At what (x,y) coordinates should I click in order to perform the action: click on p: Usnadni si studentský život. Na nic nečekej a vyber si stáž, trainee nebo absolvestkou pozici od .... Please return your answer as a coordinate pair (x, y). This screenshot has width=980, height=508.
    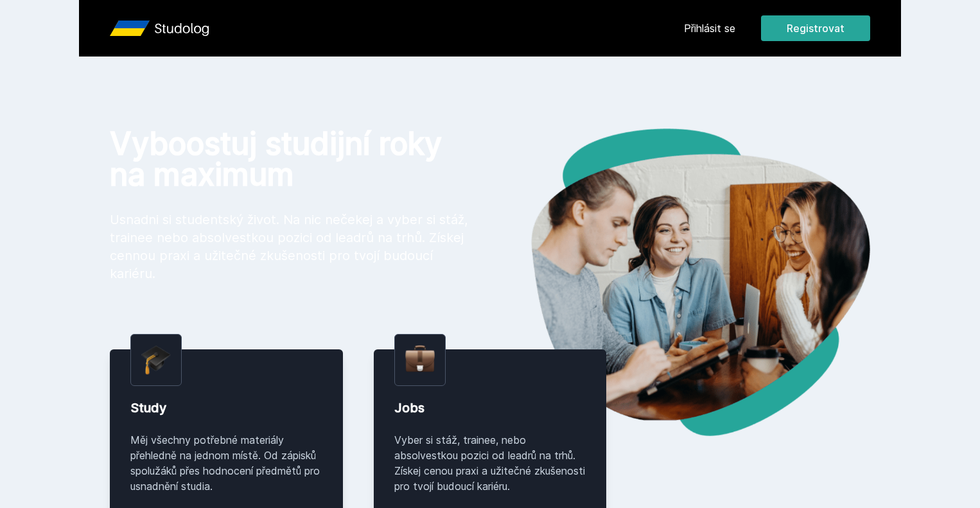
    Looking at the image, I should click on (290, 247).